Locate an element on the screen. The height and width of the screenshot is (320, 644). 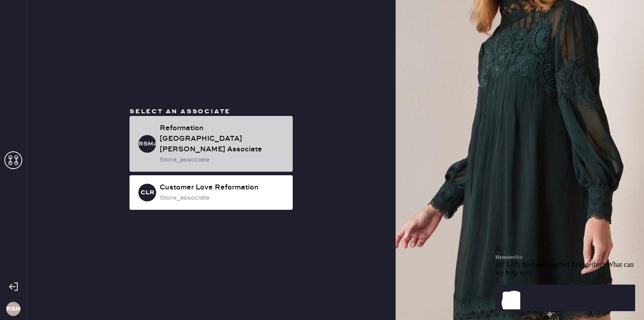
h3: RSM is located at coordinates (13, 309).